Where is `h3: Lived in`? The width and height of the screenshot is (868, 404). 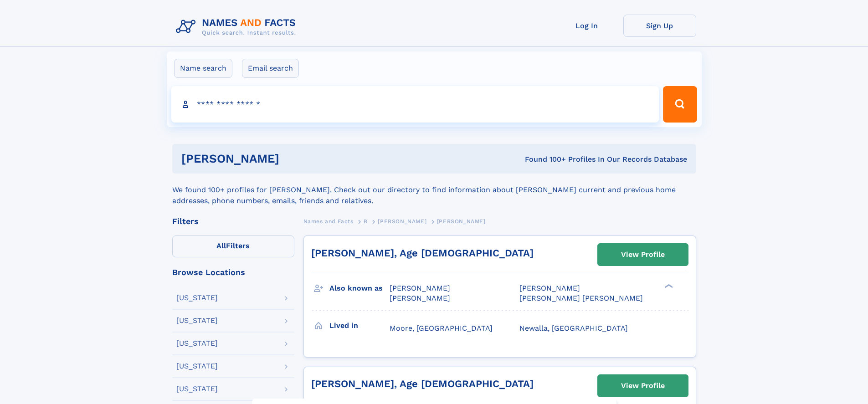 h3: Lived in is located at coordinates (359, 326).